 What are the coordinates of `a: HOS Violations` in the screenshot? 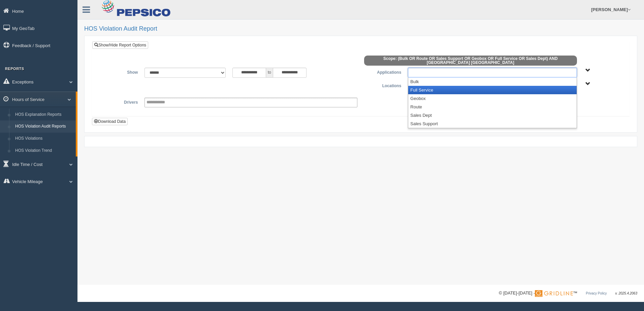 It's located at (44, 139).